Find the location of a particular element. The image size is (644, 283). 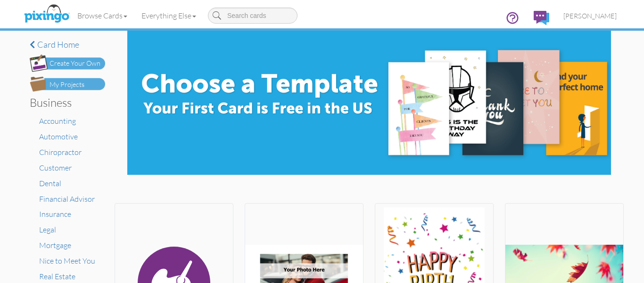

a: Nice to Meet You is located at coordinates (67, 261).